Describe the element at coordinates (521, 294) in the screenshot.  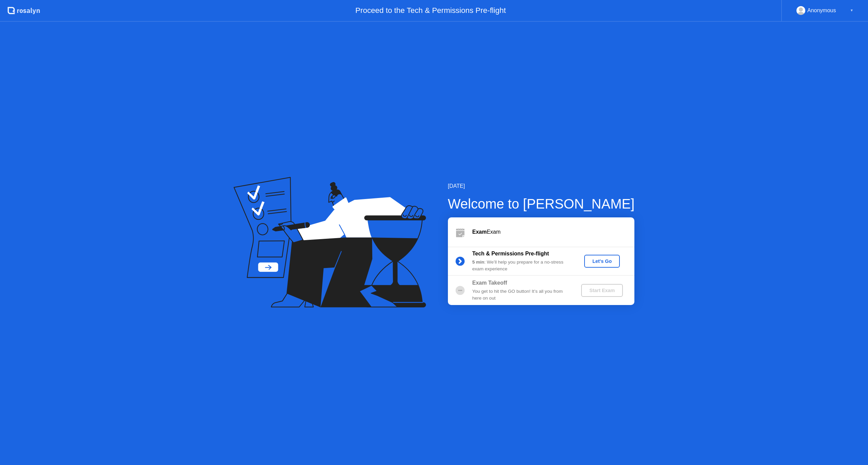
I see `div: You get to hit the GO button! It’s all you from here on out` at that location.